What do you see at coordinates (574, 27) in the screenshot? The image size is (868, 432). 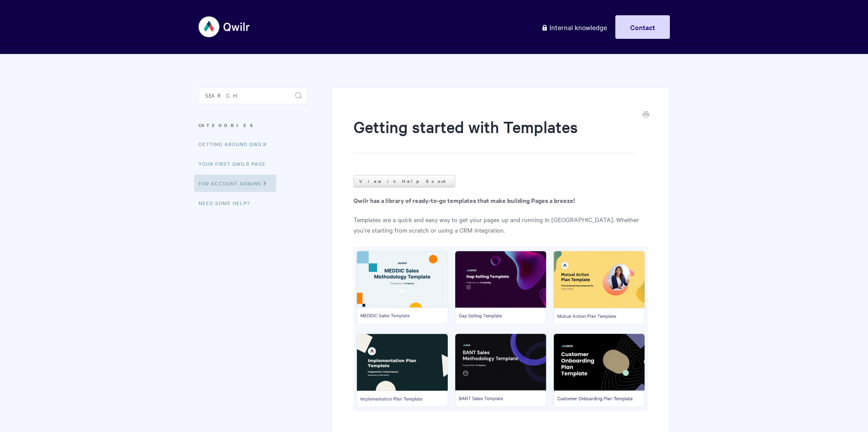 I see `a: Internal knowledge` at bounding box center [574, 27].